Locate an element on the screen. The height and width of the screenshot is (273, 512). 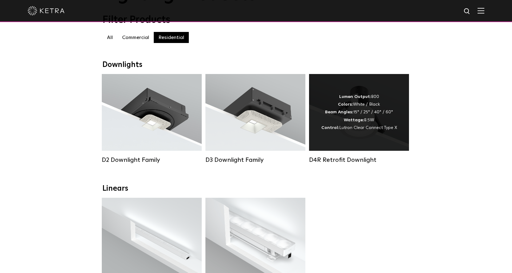
a: D3 Downlight Family Lumen Output:700 / 900 / 1100Colors:White / Black / Silver / Bronze / Paintab... is located at coordinates (255, 119).